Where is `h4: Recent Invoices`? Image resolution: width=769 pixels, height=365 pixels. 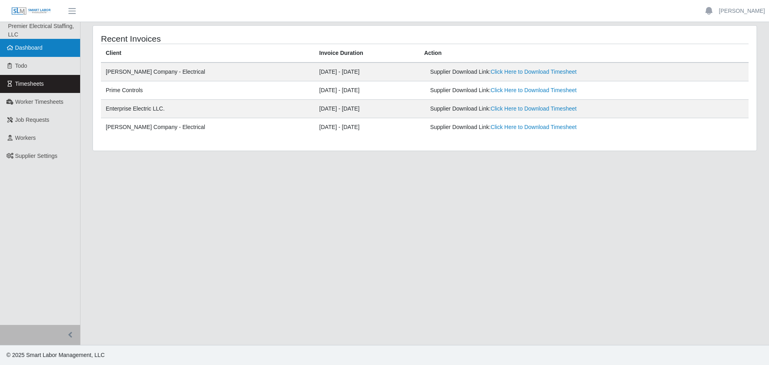 h4: Recent Invoices is located at coordinates (232, 38).